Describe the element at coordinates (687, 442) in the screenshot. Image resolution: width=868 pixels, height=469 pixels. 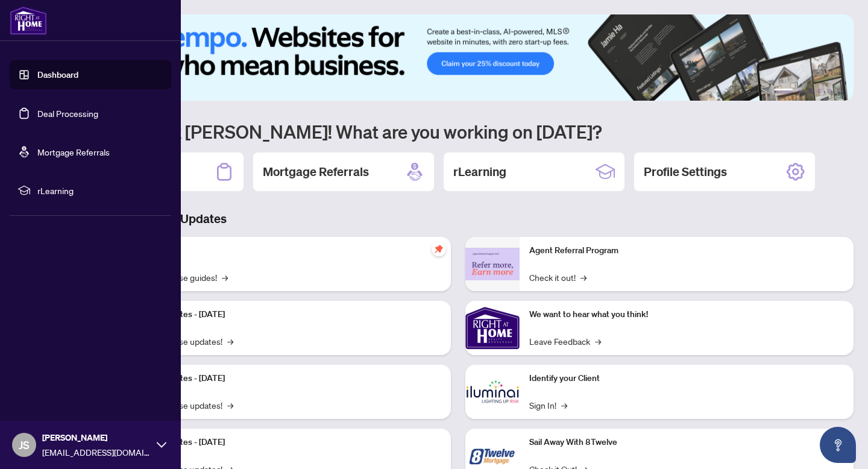
I see `p: Sail Away With 8Twelve` at that location.